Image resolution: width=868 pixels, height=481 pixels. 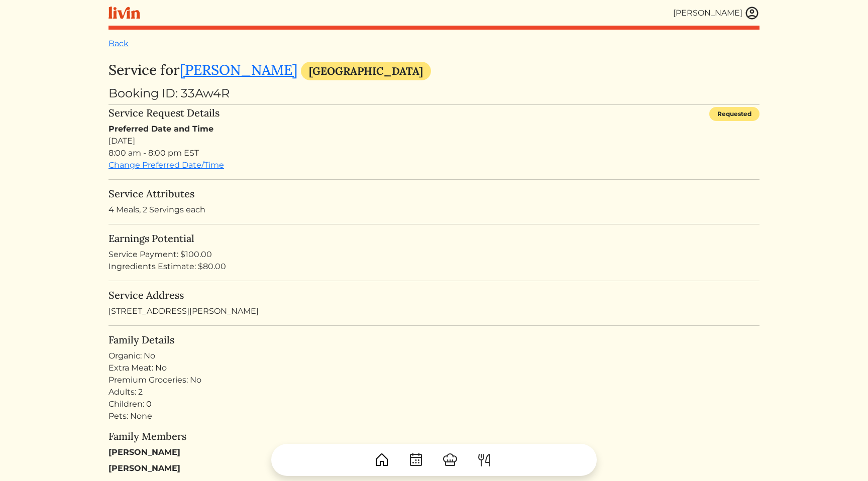 What do you see at coordinates (434, 368) in the screenshot?
I see `div: Extra Meat: No` at bounding box center [434, 368].